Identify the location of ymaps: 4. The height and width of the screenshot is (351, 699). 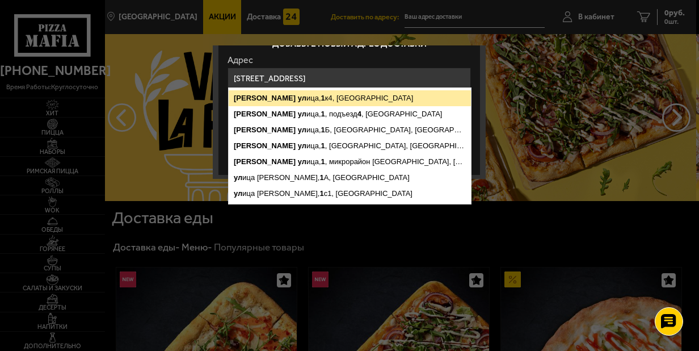
(359, 113).